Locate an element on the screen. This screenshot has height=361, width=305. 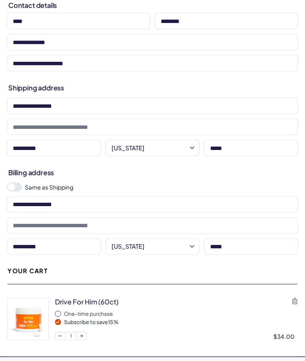
div: Drive for him (60ct) is located at coordinates (87, 301).